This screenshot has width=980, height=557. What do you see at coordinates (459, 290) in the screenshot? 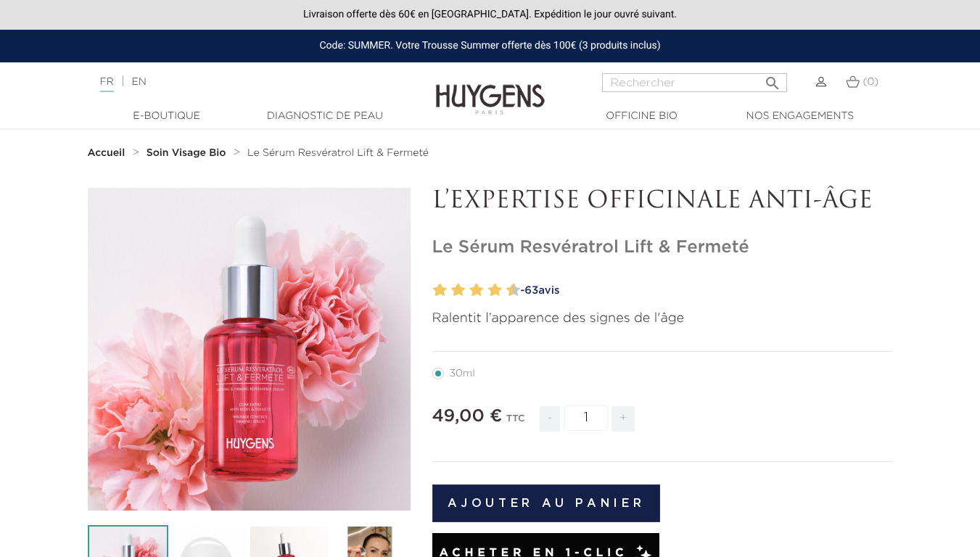
I see `label: 4` at bounding box center [459, 290].